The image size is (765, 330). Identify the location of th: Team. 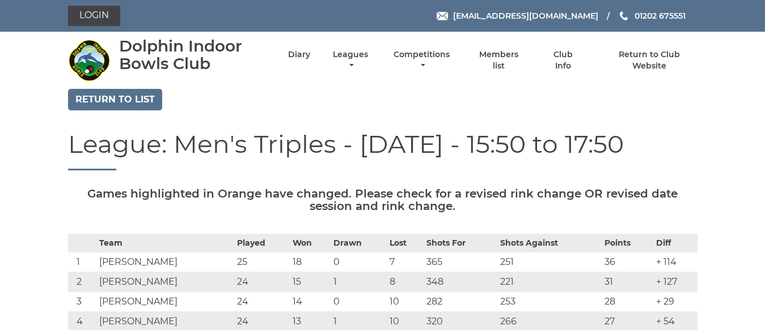
(165, 244).